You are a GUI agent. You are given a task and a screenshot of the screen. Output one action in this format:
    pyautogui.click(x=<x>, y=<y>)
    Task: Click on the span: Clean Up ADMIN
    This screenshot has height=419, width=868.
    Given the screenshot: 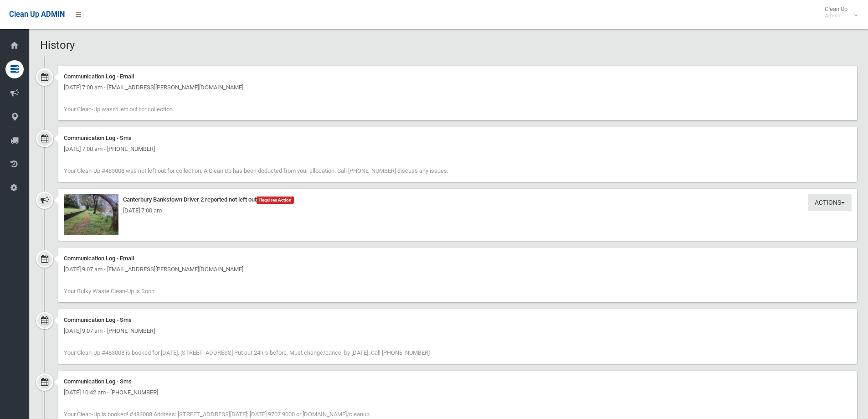 What is the action you would take?
    pyautogui.click(x=37, y=14)
    